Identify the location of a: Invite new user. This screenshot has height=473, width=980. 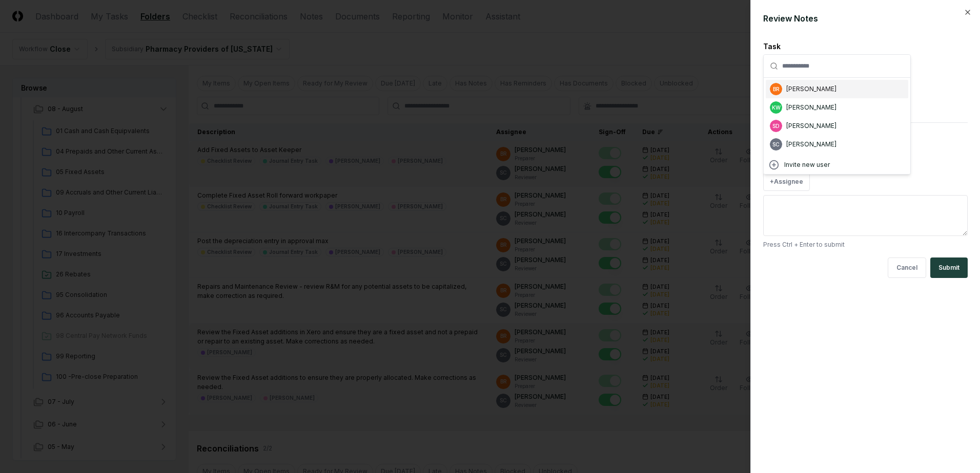
(837, 165).